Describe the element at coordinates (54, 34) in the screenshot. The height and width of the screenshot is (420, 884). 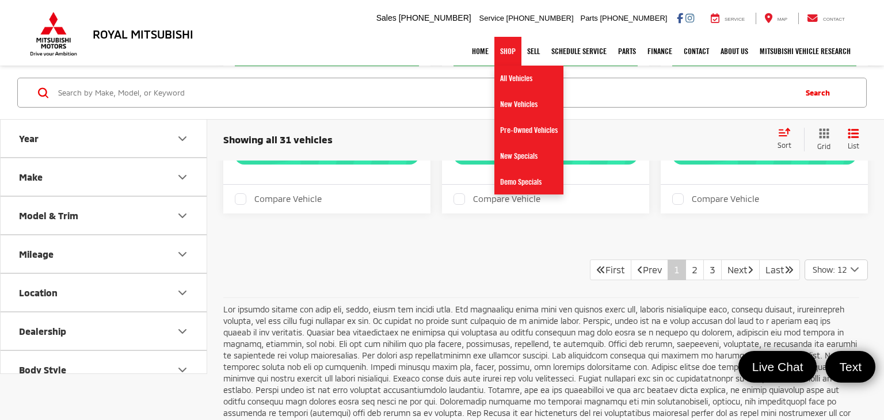
I see `img: Mitsubishi` at that location.